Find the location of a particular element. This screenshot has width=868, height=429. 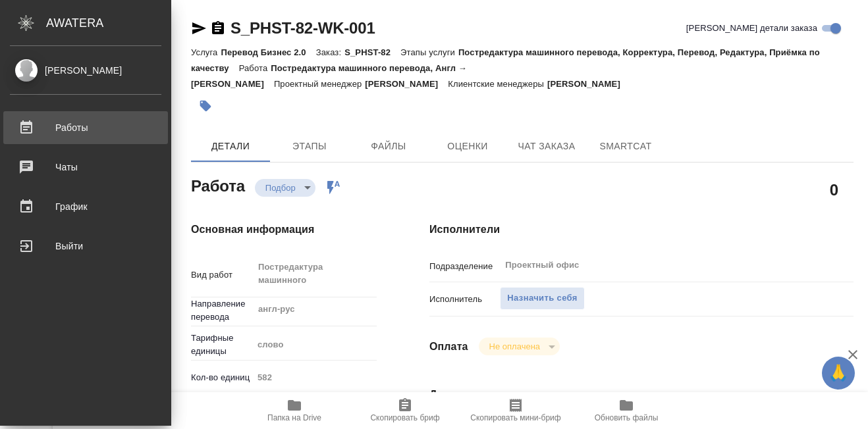

p: Исполнитель is located at coordinates (464, 300).